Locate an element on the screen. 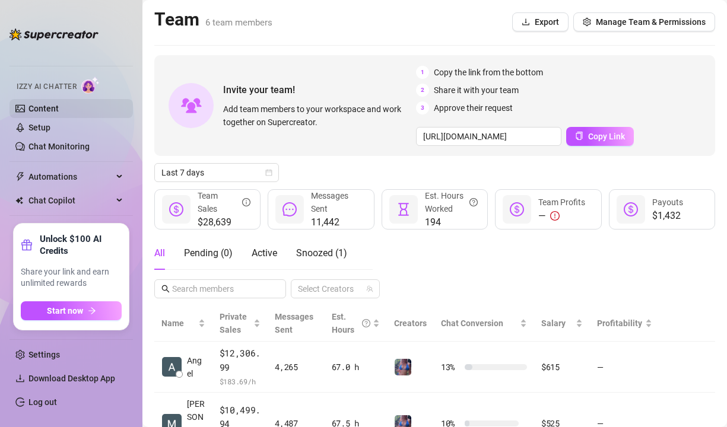  button: Copy Link is located at coordinates (600, 137).